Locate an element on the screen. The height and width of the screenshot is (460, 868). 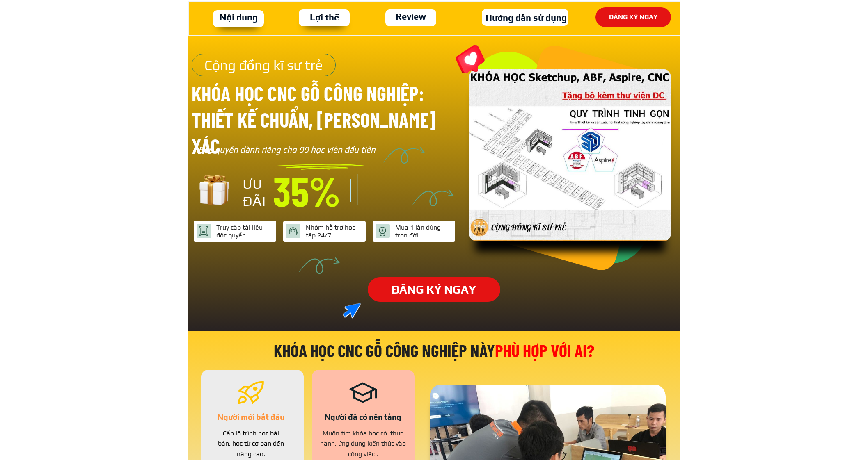
h3: Hướng dẫn sử dụng is located at coordinates (526, 18).